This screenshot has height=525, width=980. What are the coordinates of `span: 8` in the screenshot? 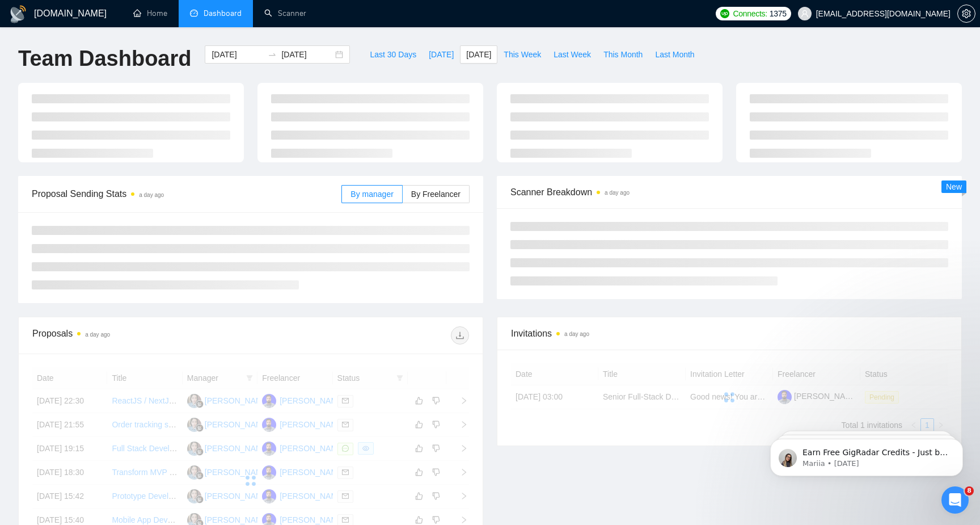 It's located at (970, 491).